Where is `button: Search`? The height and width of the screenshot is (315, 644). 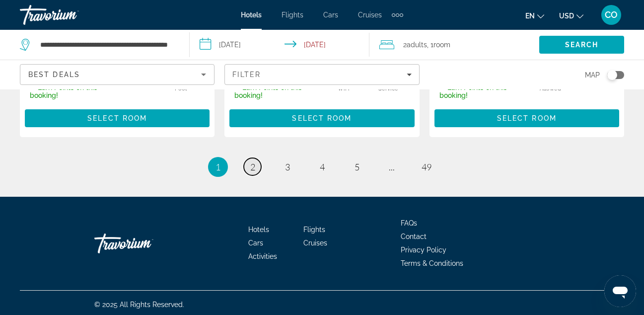
button: Search is located at coordinates (582, 45).